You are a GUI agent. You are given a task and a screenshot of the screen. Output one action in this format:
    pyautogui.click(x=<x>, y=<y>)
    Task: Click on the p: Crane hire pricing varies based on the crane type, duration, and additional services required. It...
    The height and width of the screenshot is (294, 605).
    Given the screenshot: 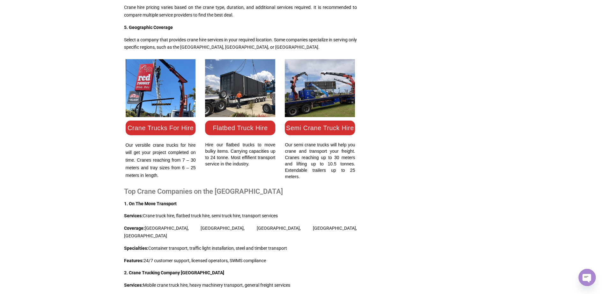 What is the action you would take?
    pyautogui.click(x=240, y=11)
    